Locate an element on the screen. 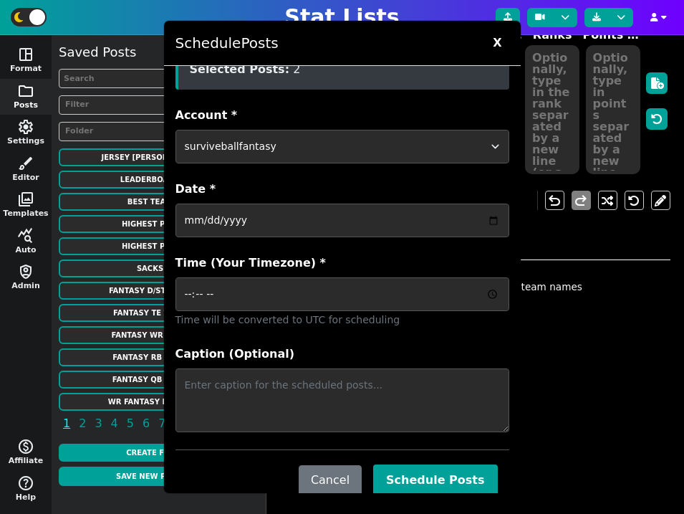 The width and height of the screenshot is (684, 514). button: Schedule Posts is located at coordinates (435, 480).